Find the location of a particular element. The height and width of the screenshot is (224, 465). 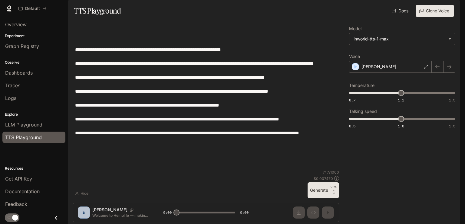

button: GenerateCTRL +⏎ is located at coordinates (323, 191).